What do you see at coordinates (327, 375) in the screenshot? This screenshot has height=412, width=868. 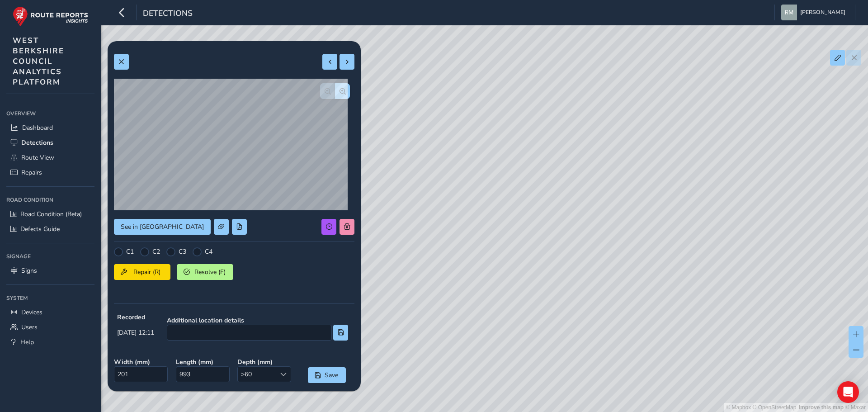 I see `button: Save` at bounding box center [327, 375].